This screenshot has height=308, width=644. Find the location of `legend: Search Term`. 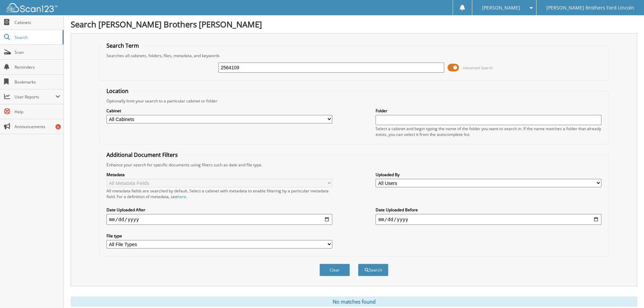

legend: Search Term is located at coordinates (123, 45).